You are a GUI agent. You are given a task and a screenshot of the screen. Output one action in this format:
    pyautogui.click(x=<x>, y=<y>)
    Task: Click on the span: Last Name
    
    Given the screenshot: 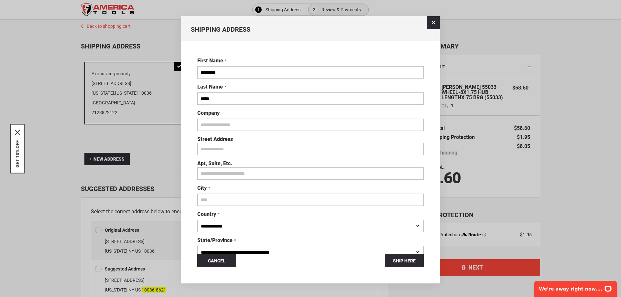 What is the action you would take?
    pyautogui.click(x=210, y=87)
    